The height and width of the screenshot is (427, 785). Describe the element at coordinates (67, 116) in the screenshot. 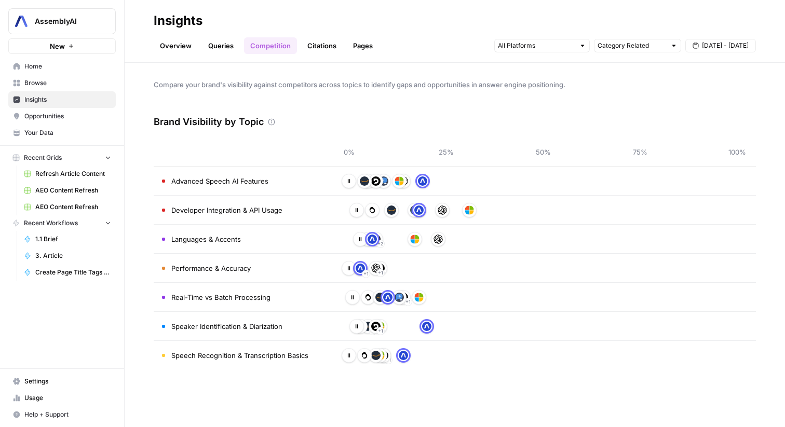

I see `span: Opportunities` at that location.